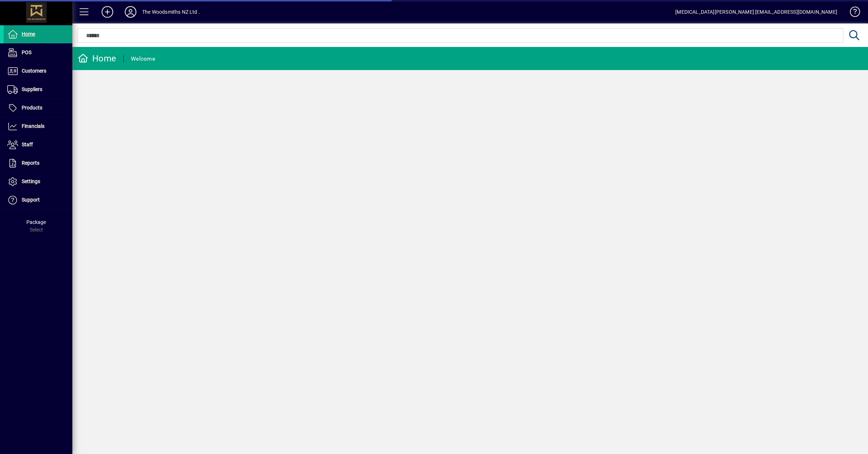 The width and height of the screenshot is (868, 454). I want to click on a: Customers, so click(38, 71).